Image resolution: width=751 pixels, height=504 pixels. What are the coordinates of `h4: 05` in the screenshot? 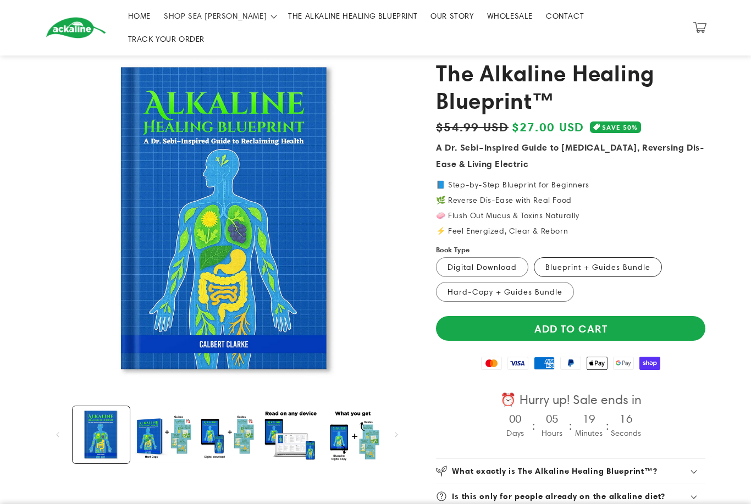 It's located at (552, 419).